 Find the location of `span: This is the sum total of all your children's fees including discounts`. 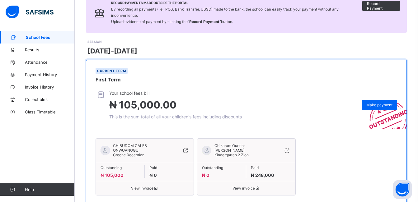

span: This is the sum total of all your children's fees including discounts is located at coordinates (176, 117).